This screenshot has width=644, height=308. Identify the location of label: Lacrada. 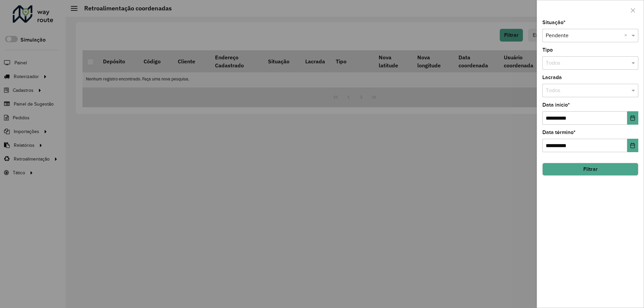
(553, 77).